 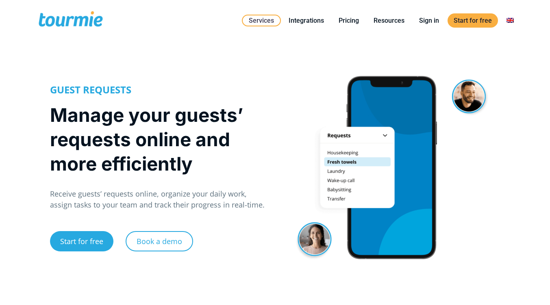 What do you see at coordinates (349, 20) in the screenshot?
I see `a: Pricing` at bounding box center [349, 20].